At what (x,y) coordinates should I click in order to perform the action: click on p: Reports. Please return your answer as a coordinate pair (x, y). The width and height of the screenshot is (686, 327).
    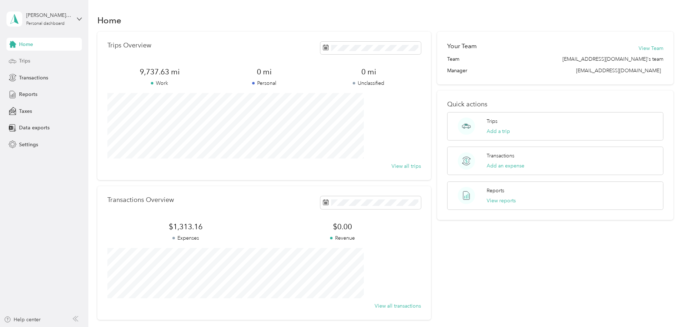
    Looking at the image, I should click on (495, 190).